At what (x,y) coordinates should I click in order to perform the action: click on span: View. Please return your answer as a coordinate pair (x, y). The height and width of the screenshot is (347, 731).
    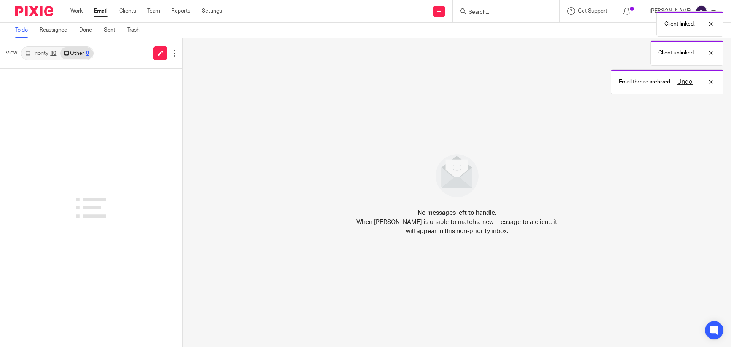
    Looking at the image, I should click on (11, 53).